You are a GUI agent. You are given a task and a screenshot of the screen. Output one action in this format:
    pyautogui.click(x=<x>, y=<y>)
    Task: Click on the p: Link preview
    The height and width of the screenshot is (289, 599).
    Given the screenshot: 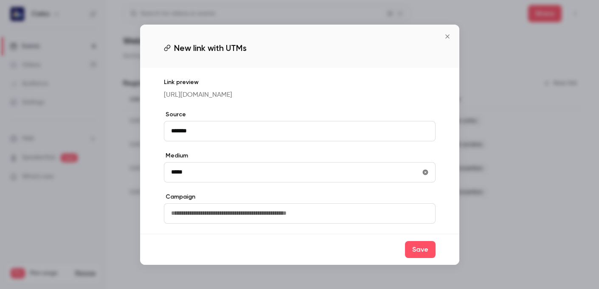 What is the action you would take?
    pyautogui.click(x=300, y=82)
    